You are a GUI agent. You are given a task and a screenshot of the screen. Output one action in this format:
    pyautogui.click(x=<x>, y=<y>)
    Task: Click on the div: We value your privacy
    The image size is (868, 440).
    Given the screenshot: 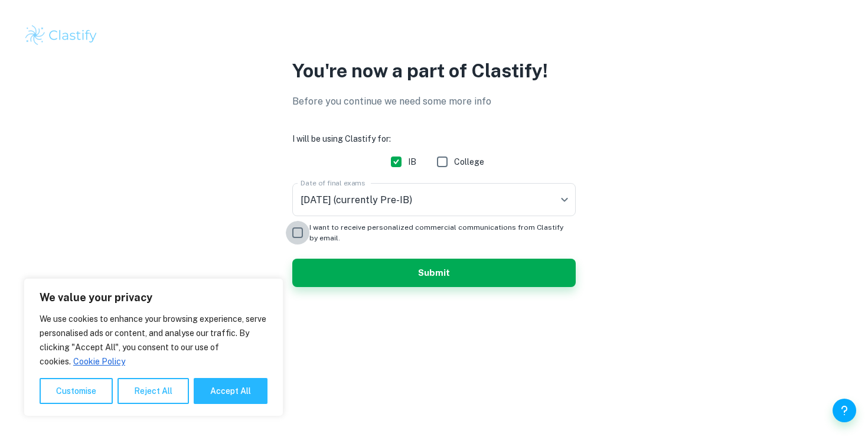 What is the action you would take?
    pyautogui.click(x=154, y=347)
    